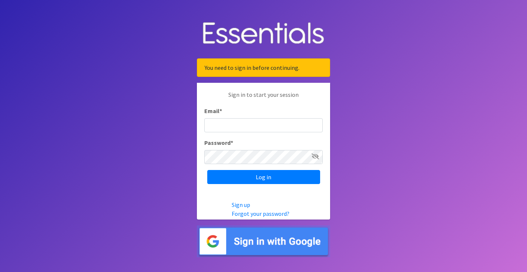 The height and width of the screenshot is (272, 527). Describe the element at coordinates (260, 214) in the screenshot. I see `a: Forgot your password?` at that location.